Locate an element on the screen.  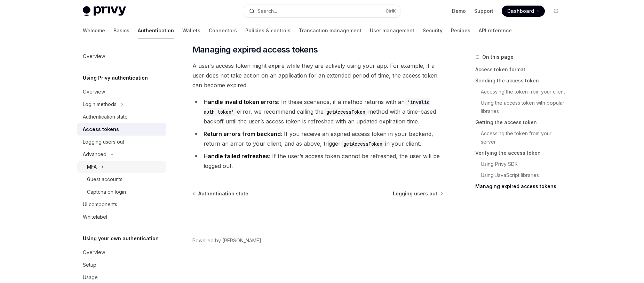
a: Access tokens is located at coordinates (122, 129).